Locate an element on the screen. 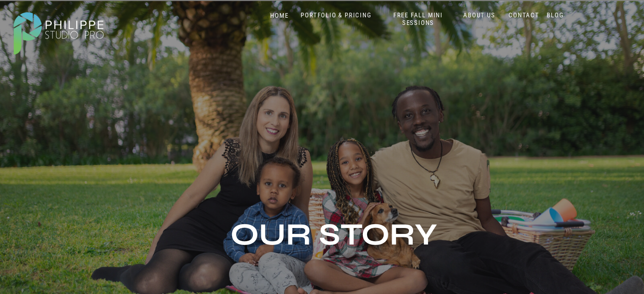 The image size is (644, 294). nav: PORTFOLIO & PRICING is located at coordinates (336, 15).